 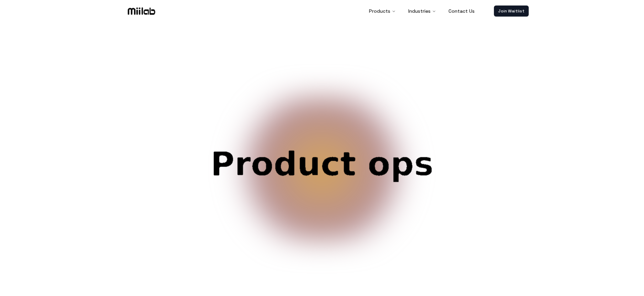 I want to click on nav: Main, so click(x=421, y=11).